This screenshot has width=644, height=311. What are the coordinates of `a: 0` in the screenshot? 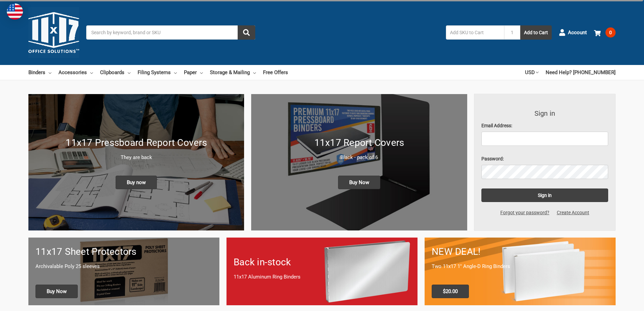 It's located at (605, 32).